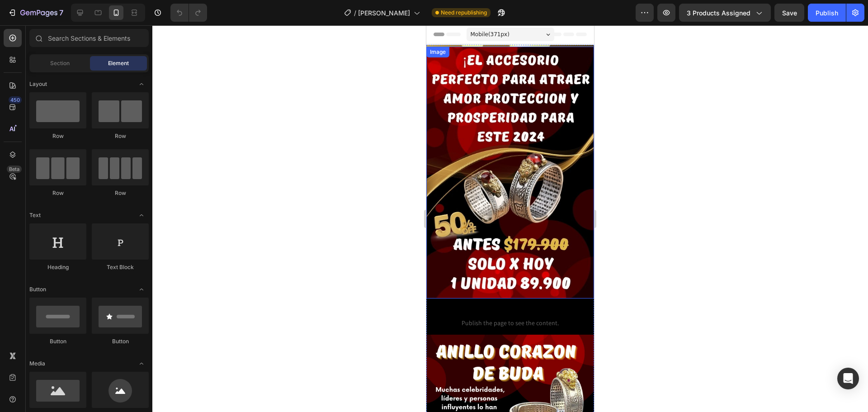  Describe the element at coordinates (15, 100) in the screenshot. I see `div: 450` at that location.